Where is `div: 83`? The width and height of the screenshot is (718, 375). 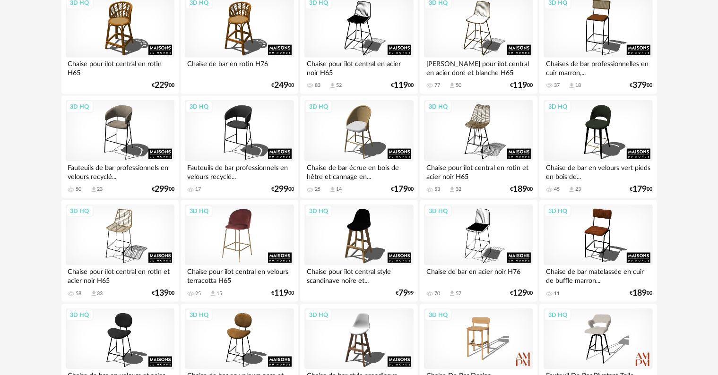
div: 83 is located at coordinates (318, 86).